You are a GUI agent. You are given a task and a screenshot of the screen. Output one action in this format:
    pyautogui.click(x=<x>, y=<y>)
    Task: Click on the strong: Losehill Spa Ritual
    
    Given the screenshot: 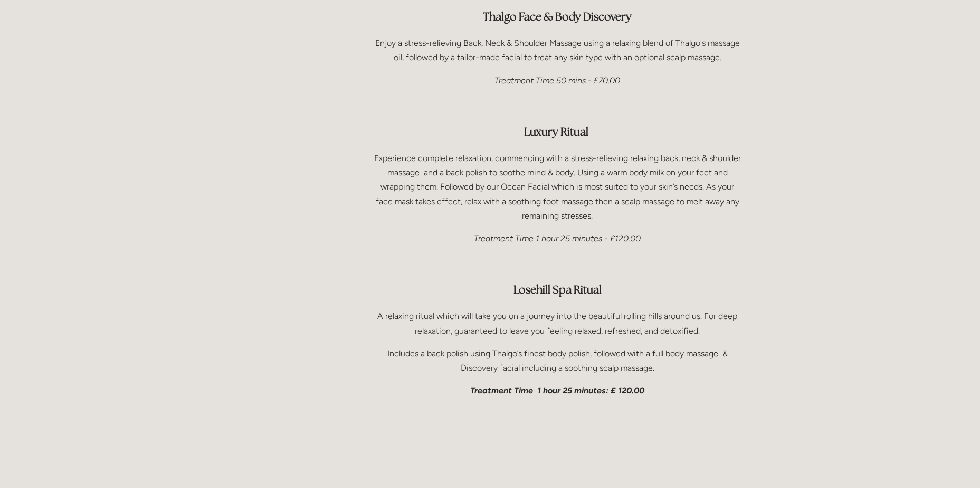 What is the action you would take?
    pyautogui.click(x=557, y=289)
    